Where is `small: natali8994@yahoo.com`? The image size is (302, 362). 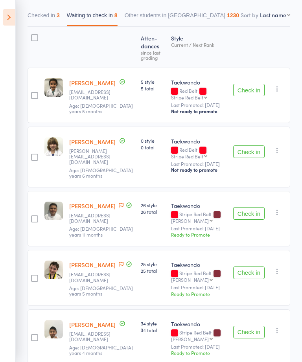
small: natali8994@yahoo.com is located at coordinates (95, 218).